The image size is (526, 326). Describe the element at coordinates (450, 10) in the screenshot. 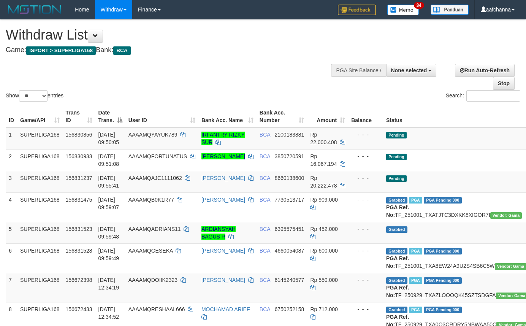

I see `img: panduan.png` at that location.